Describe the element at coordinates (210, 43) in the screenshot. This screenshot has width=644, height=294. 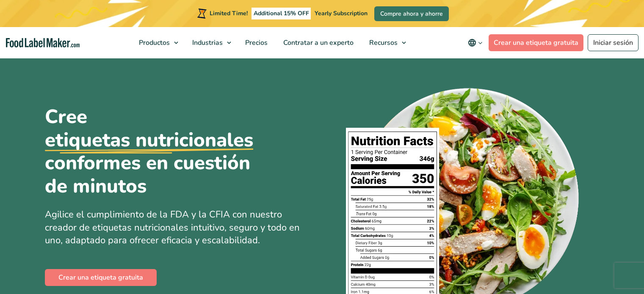
I see `a: Industrias` at that location.